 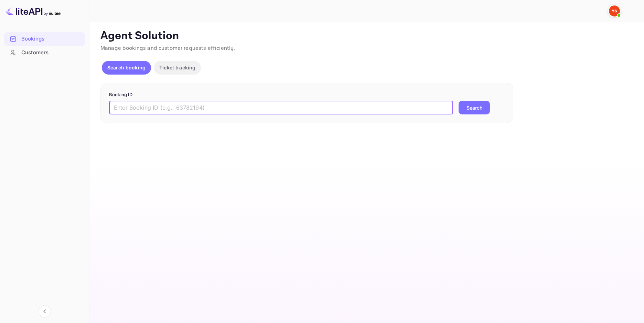 What do you see at coordinates (281, 108) in the screenshot?
I see `input: Enter Booking ID (e.g., 63782194)` at bounding box center [281, 108].